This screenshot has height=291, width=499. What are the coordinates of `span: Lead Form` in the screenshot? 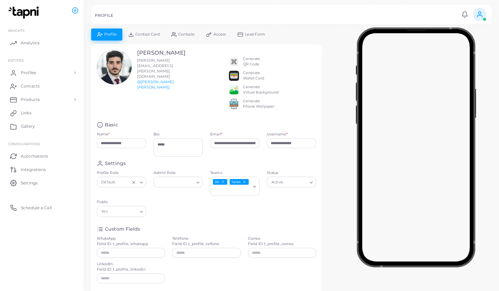 It's located at (255, 34).